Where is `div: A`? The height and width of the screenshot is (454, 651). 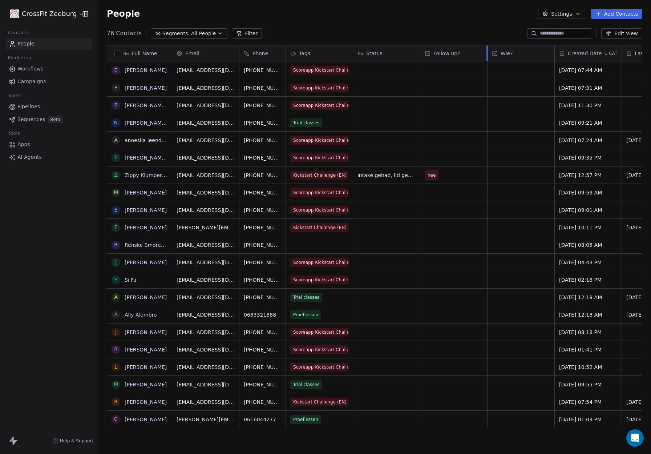
div: A is located at coordinates (116, 297).